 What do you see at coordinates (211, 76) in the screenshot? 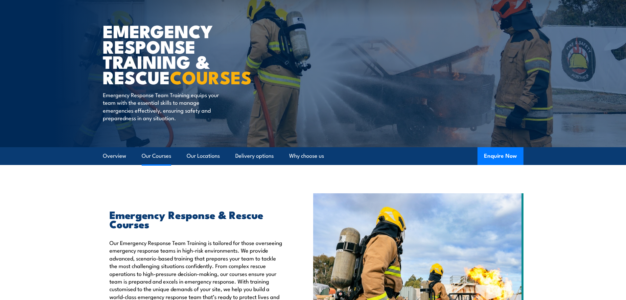
I see `strong: COURSES` at bounding box center [211, 76].